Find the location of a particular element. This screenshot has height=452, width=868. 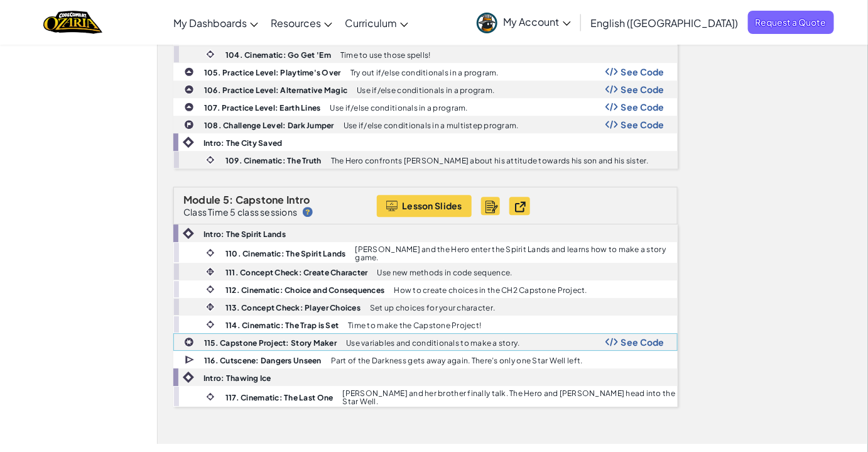

span: My Dashboards is located at coordinates (210, 22).